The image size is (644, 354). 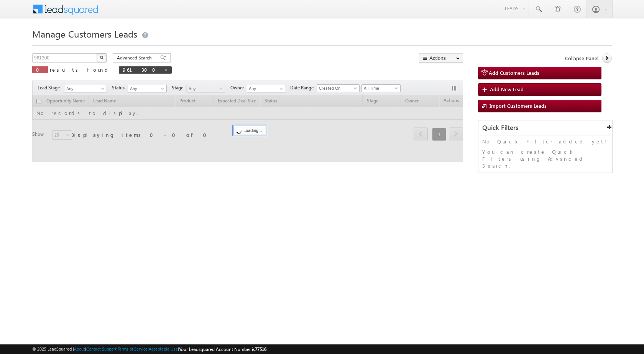 I want to click on span: Owner, so click(x=238, y=88).